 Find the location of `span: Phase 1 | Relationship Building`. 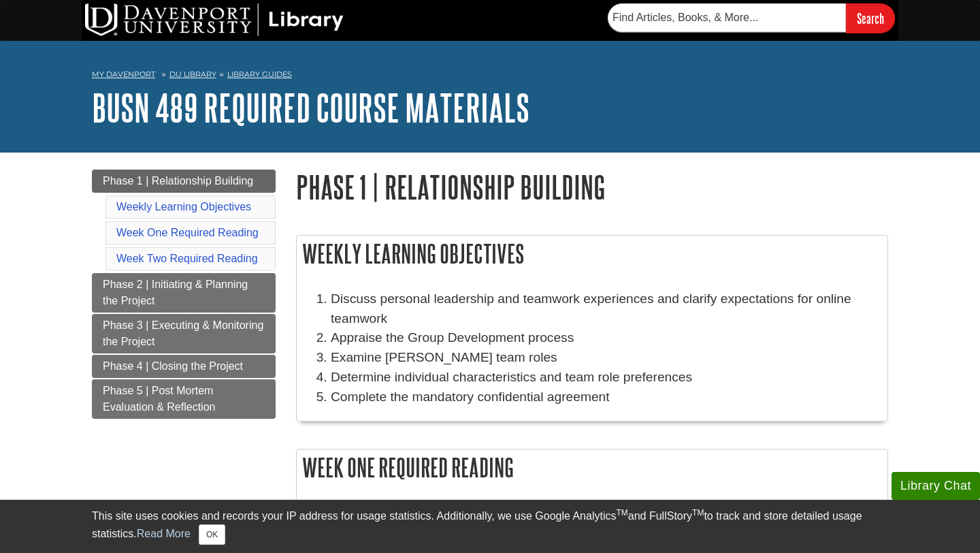

span: Phase 1 | Relationship Building is located at coordinates (177, 180).